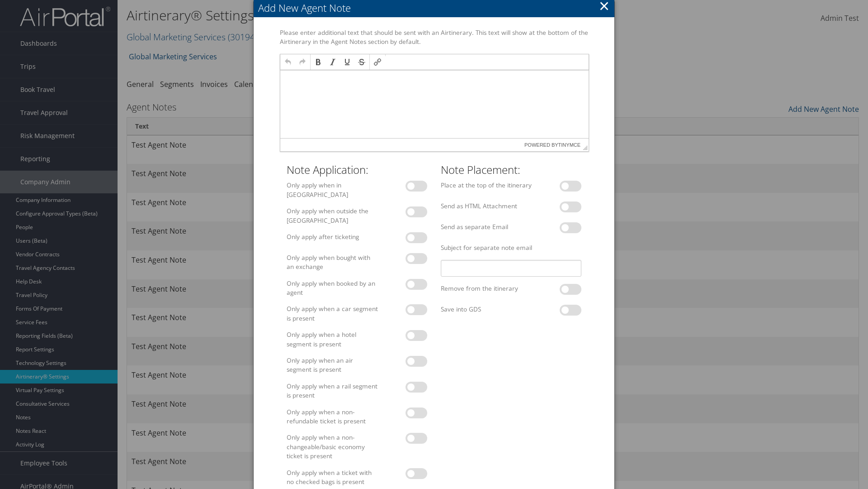 This screenshot has width=868, height=489. I want to click on label: Only apply when a ticket with no checked bags is present, so click(333, 477).